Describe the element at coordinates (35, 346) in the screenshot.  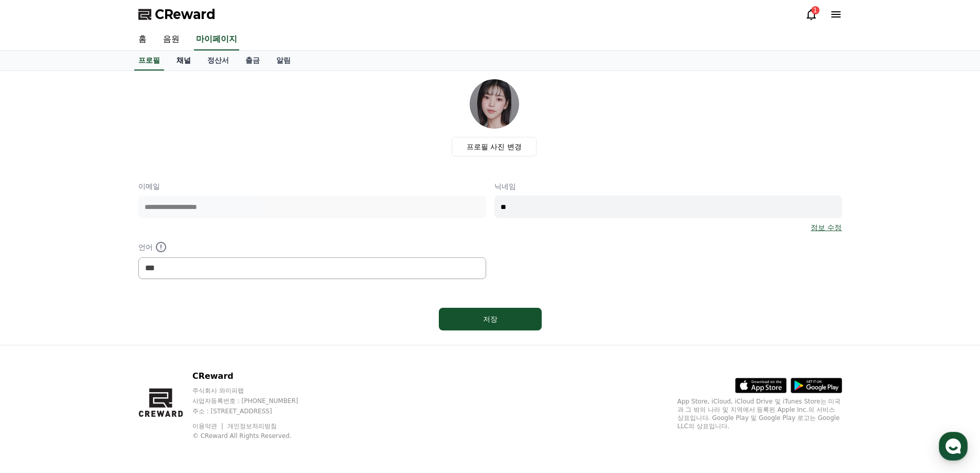
I see `span: Home` at that location.